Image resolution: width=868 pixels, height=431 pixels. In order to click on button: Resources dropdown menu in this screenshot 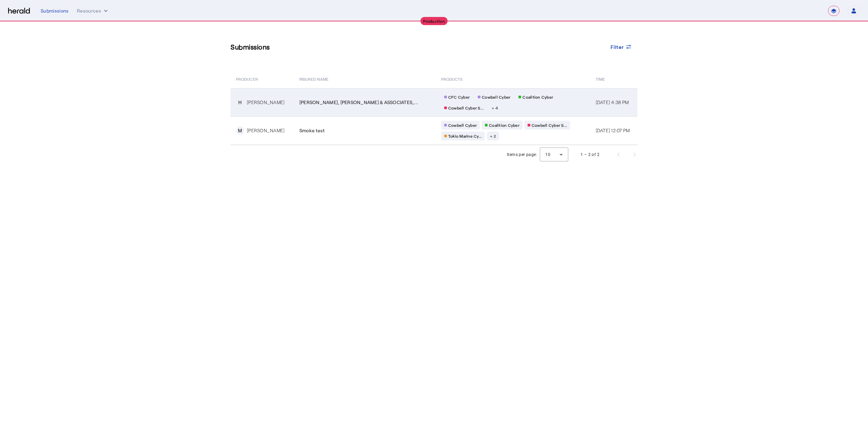, I will do `click(93, 11)`.